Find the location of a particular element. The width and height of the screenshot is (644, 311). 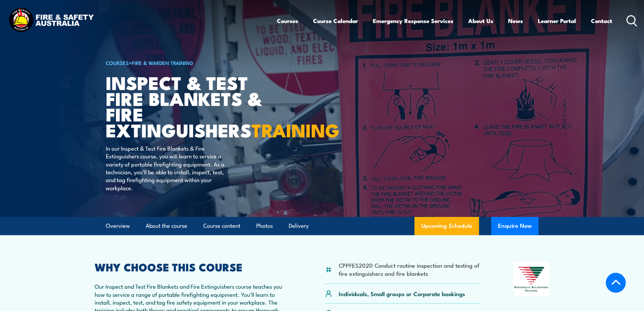

a: Photos is located at coordinates (264, 225).